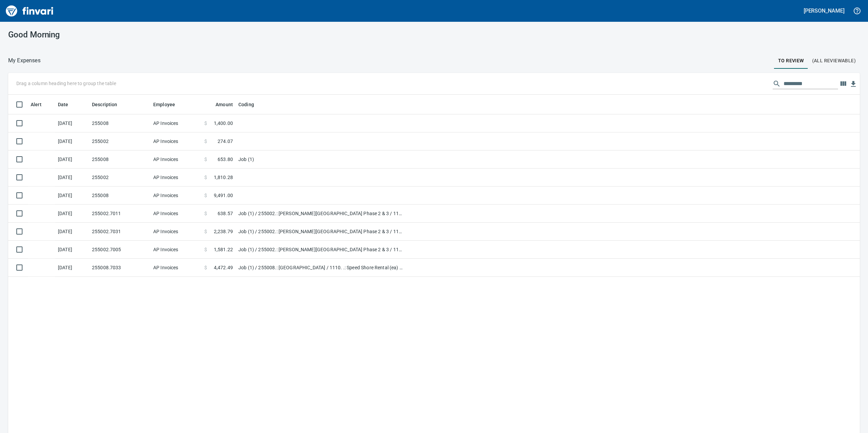 The image size is (868, 433). Describe the element at coordinates (223, 123) in the screenshot. I see `span: 1,400.00` at that location.